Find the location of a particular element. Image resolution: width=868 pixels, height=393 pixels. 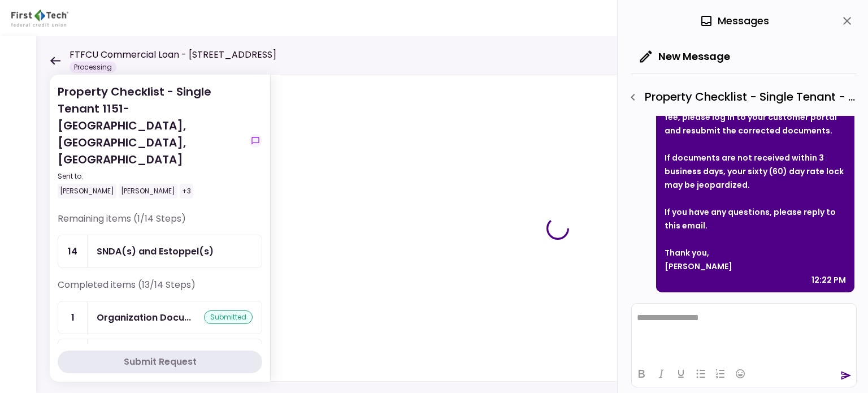

div: Sent to: is located at coordinates (151, 177).